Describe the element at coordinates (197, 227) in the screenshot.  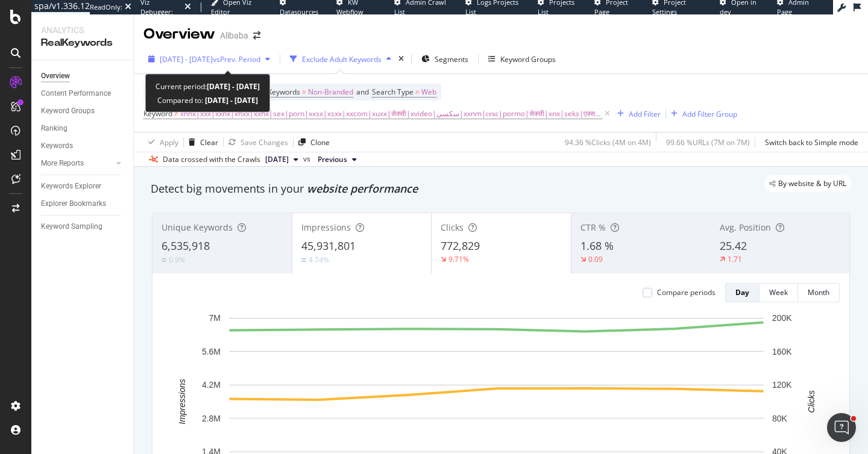
I see `span: Unique Keywords` at that location.